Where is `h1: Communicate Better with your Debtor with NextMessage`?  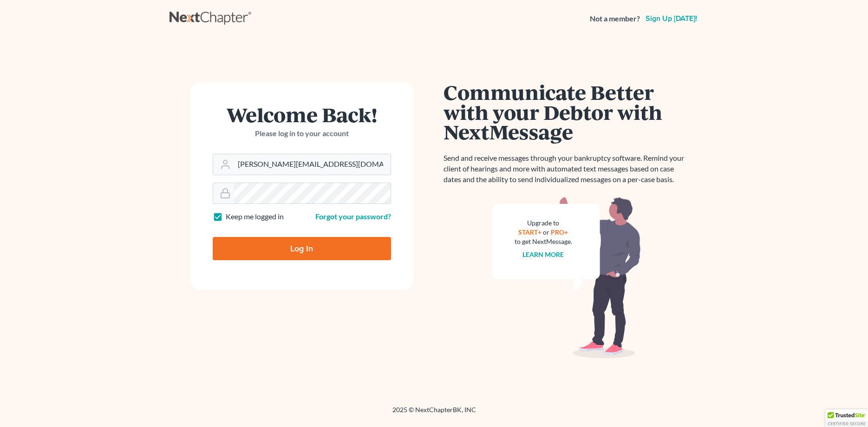
h1: Communicate Better with your Debtor with NextMessage is located at coordinates (567, 112).